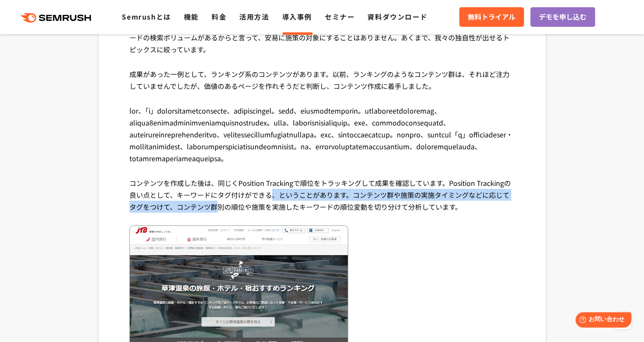 The image size is (644, 342). What do you see at coordinates (322, 86) in the screenshot?
I see `p: 成果があった一例として、ランキング系のコンテンツがあります。以前、ランキングのようなコンテンツ群は、それほど注力していませんでしたが、価値のあるページを作れそうだと判断し、コンテンツ作成に着手し...` at bounding box center [322, 86].